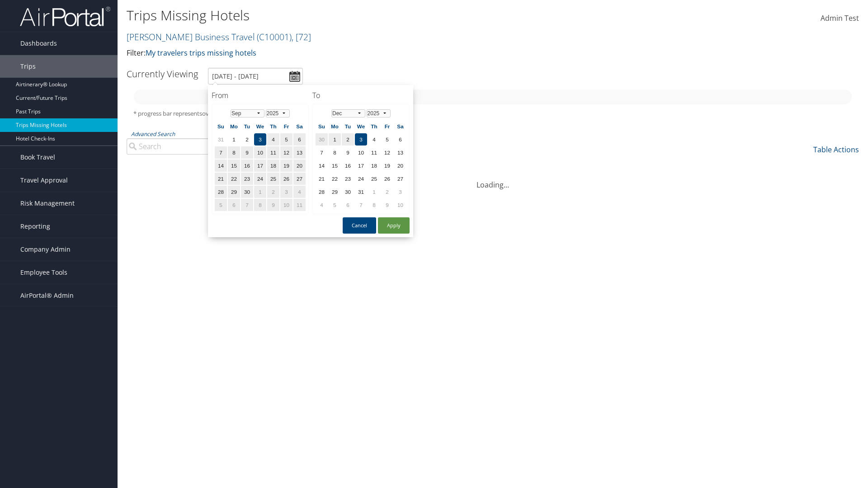 The height and width of the screenshot is (488, 868). What do you see at coordinates (839, 18) in the screenshot?
I see `span: Admin Test` at bounding box center [839, 18].